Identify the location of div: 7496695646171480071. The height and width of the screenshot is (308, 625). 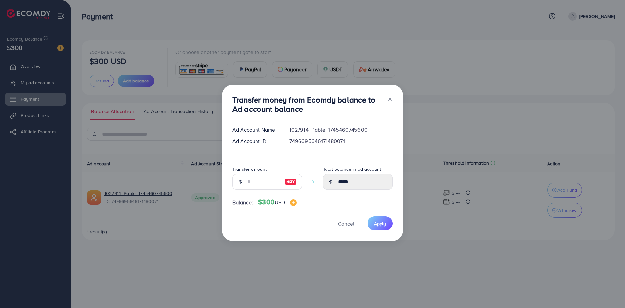
(341, 141).